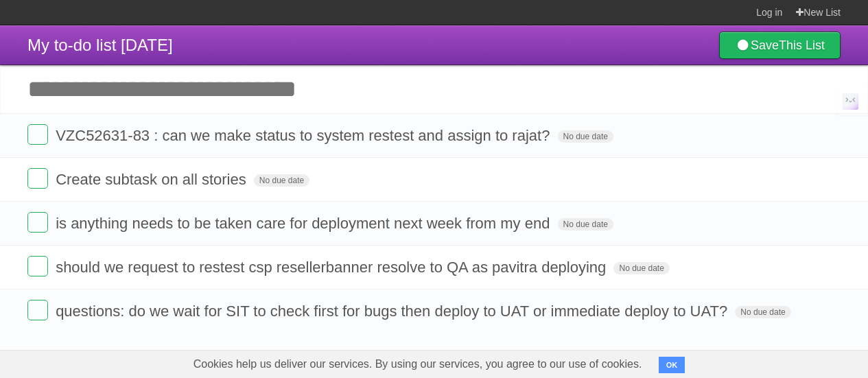 This screenshot has height=378, width=868. Describe the element at coordinates (802, 46) in the screenshot. I see `b: This List` at that location.